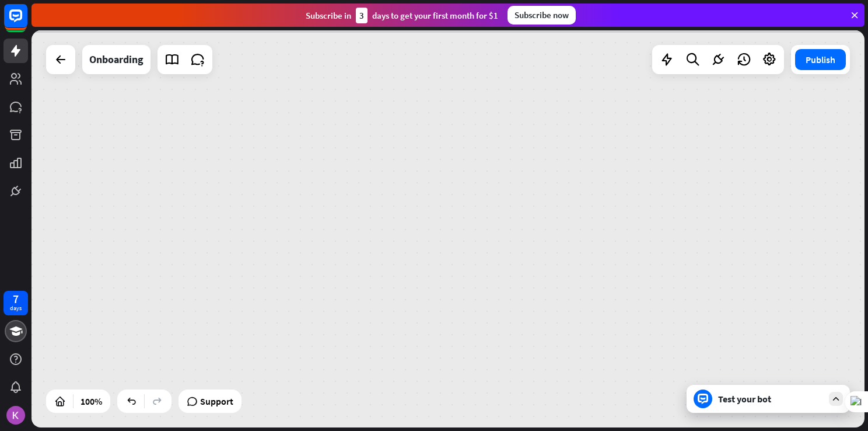 The height and width of the screenshot is (431, 868). What do you see at coordinates (402, 15) in the screenshot?
I see `div: Subscribe in days to get your first month for $1` at bounding box center [402, 15].